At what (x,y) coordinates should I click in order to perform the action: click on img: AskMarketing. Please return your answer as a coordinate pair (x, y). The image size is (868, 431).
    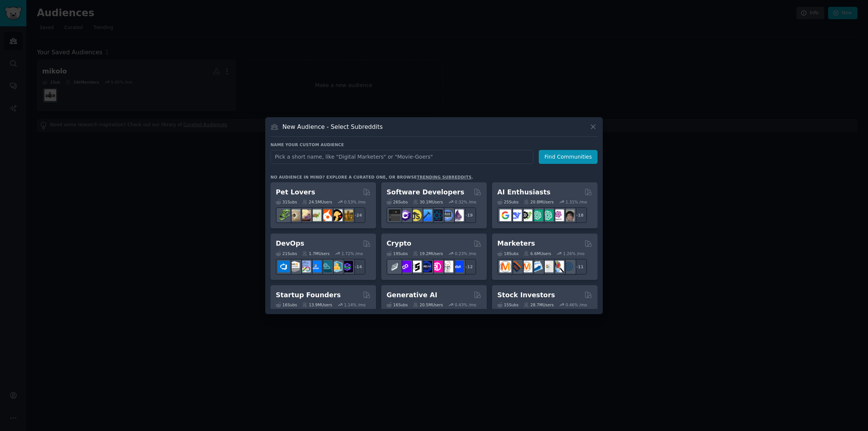
    Looking at the image, I should click on (526, 266).